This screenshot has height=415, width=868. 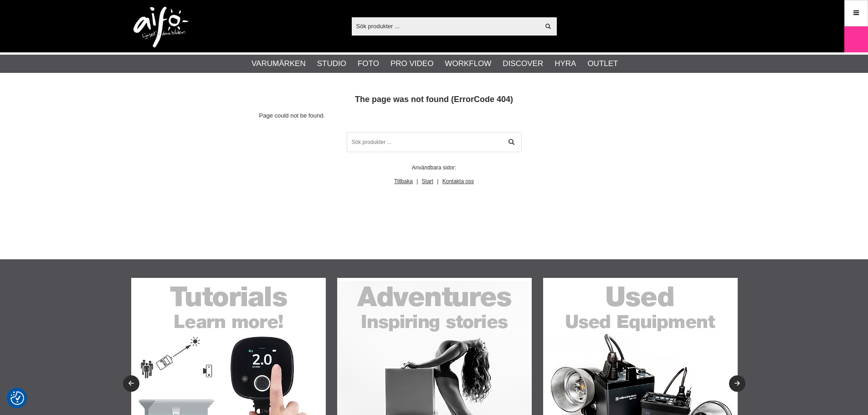 What do you see at coordinates (512, 142) in the screenshot?
I see `a: Sök` at bounding box center [512, 142].